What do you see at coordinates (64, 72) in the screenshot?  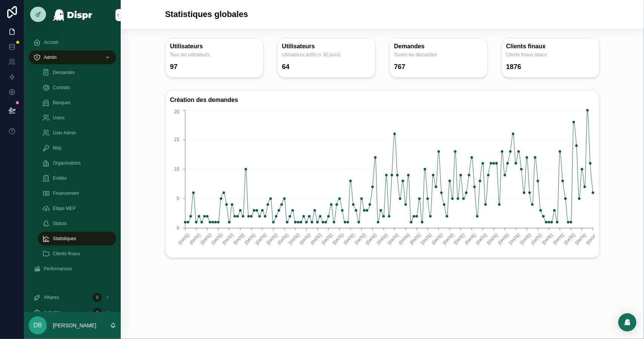 I see `span: Demandes` at bounding box center [64, 72].